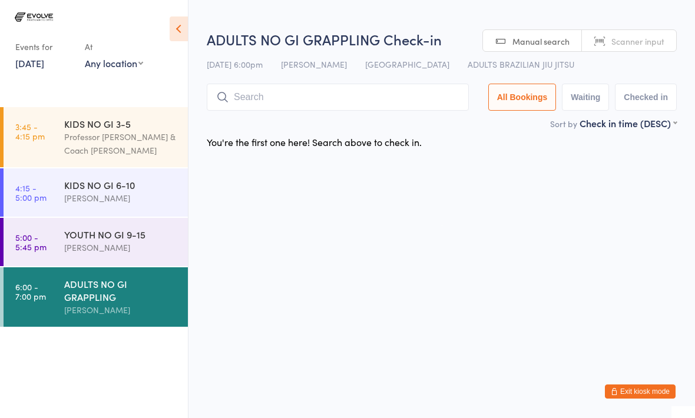 This screenshot has width=695, height=418. I want to click on div: YOUTH NO GI 9-15, so click(121, 235).